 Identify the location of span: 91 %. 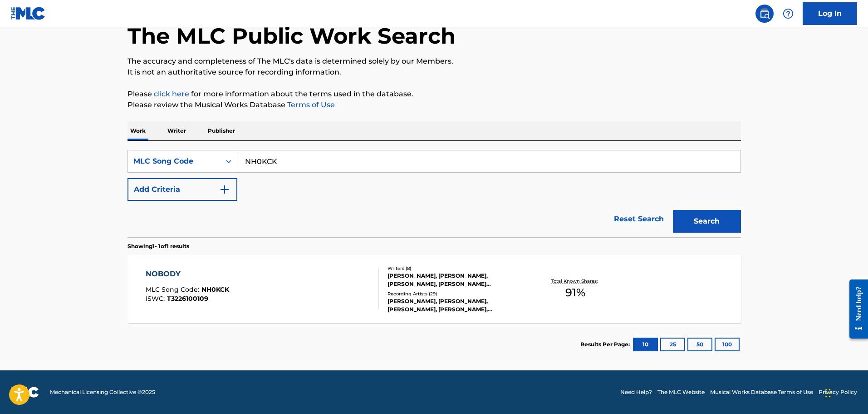
(575, 293).